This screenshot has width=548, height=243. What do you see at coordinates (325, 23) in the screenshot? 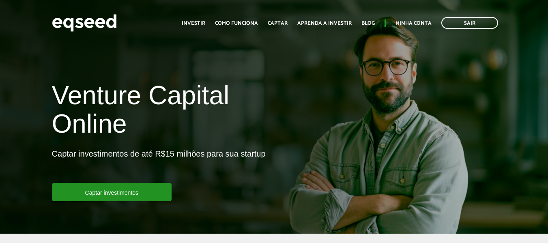
I see `a: Aprenda a investir` at bounding box center [325, 23].